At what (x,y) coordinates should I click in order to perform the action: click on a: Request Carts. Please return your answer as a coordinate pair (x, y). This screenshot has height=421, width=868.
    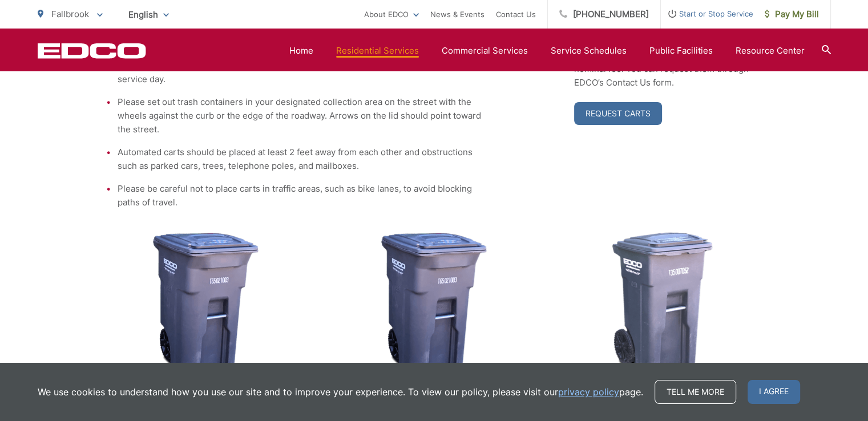
    Looking at the image, I should click on (618, 114).